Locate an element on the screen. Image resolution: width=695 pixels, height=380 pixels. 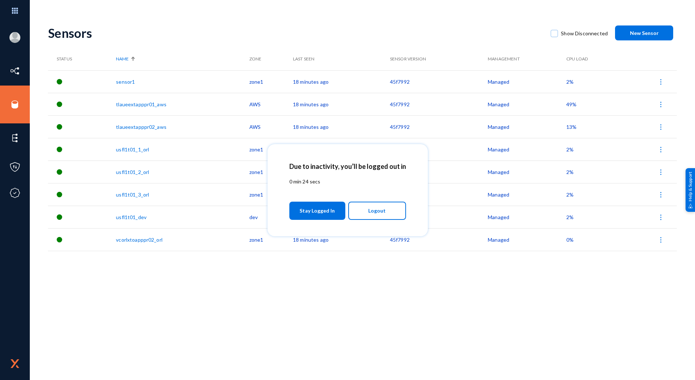
p: 0 min 24 secs is located at coordinates (348, 181).